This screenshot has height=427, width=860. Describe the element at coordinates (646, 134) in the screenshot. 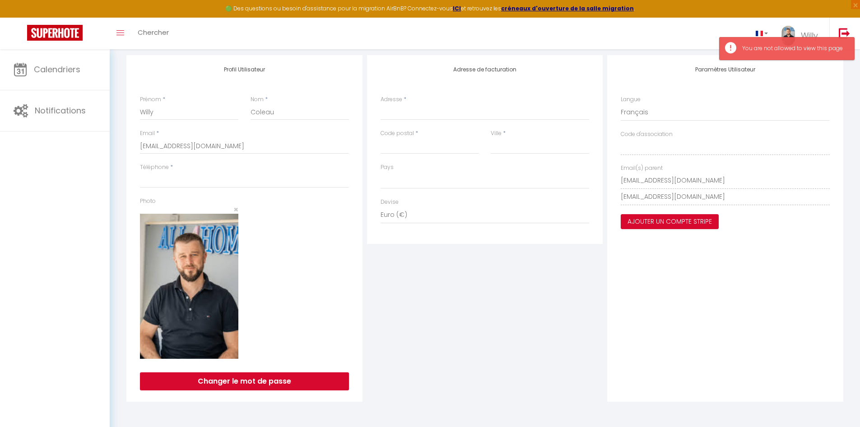

I see `label: Code d'association` at that location.